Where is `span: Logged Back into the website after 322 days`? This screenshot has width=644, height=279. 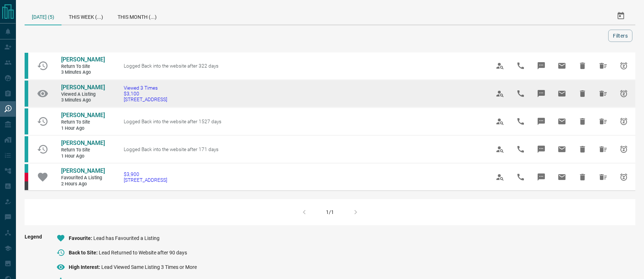
span: Logged Back into the website after 322 days is located at coordinates (171, 66).